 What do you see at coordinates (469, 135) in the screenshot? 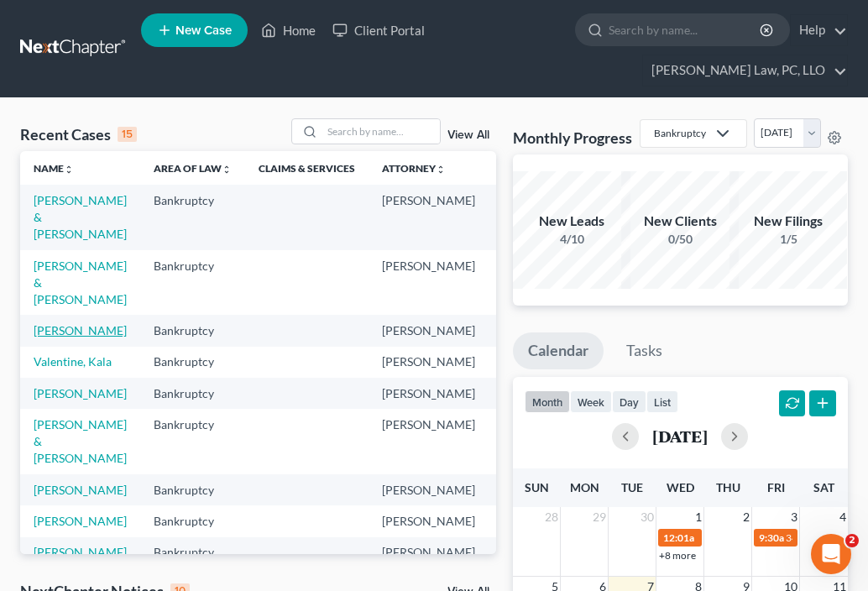
I see `a: View All` at bounding box center [469, 135].